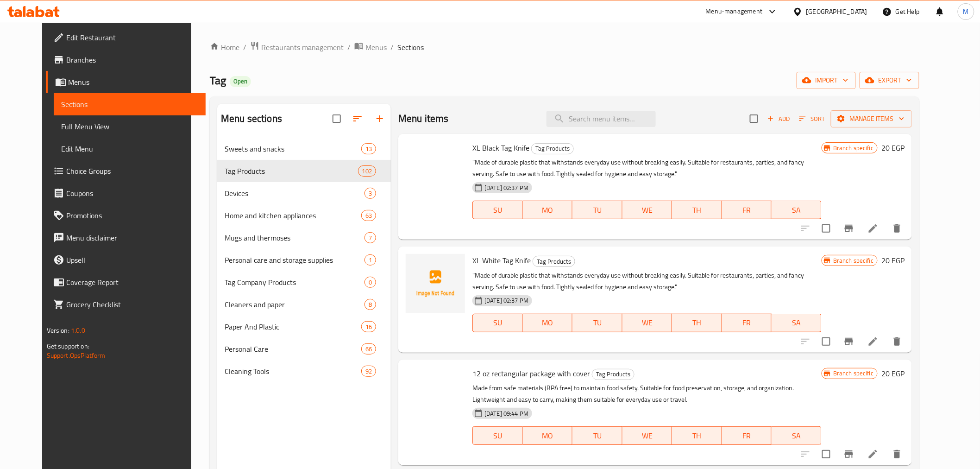 This screenshot has height=469, width=980. Describe the element at coordinates (735, 11) in the screenshot. I see `div: Menu-management` at that location.